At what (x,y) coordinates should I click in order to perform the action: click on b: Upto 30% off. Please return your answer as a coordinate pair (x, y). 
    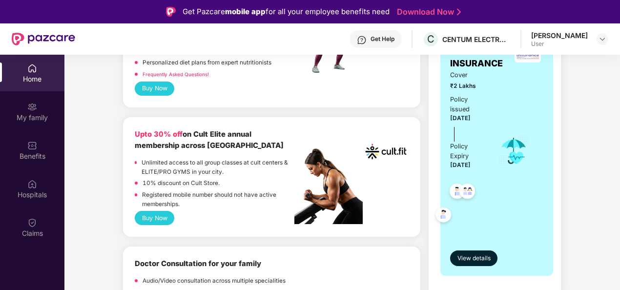
    Looking at the image, I should click on (159, 134).